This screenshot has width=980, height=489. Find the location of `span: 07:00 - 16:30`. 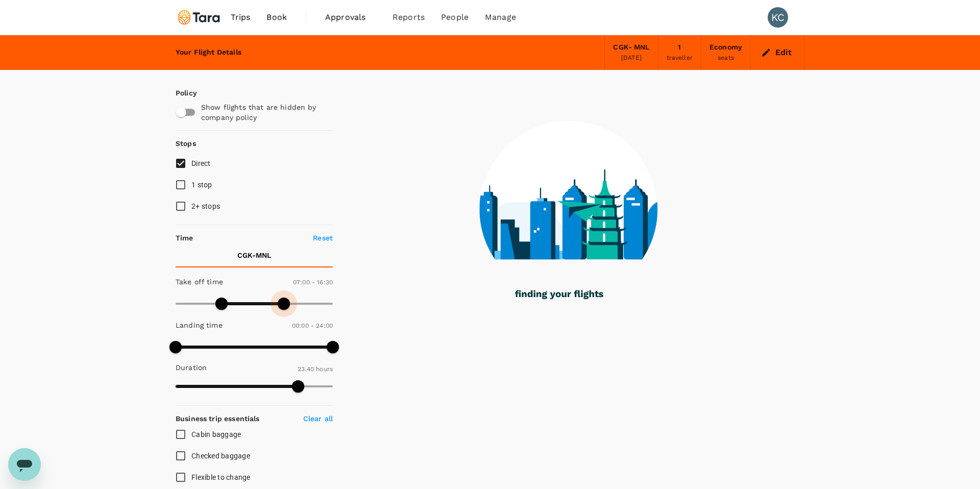

span: 07:00 - 16:30 is located at coordinates (312, 282).